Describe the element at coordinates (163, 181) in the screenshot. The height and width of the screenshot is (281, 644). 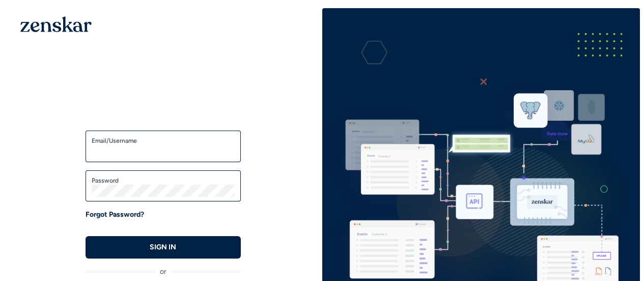
I see `label: Password` at that location.